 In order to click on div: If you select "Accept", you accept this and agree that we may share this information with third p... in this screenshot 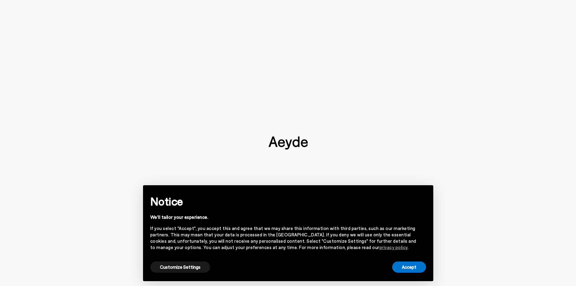, I will do `click(283, 238)`.